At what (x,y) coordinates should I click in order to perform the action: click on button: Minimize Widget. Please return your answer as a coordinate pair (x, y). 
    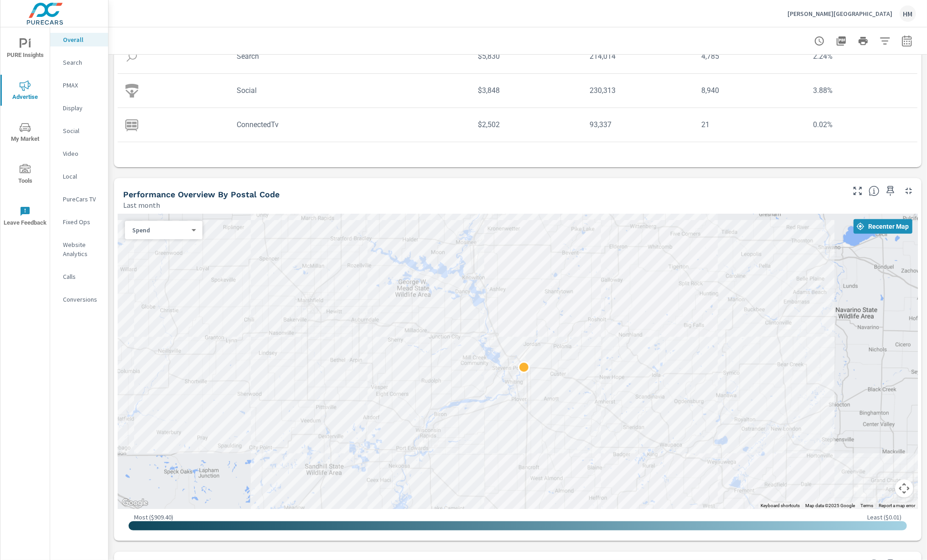
    Looking at the image, I should click on (909, 191).